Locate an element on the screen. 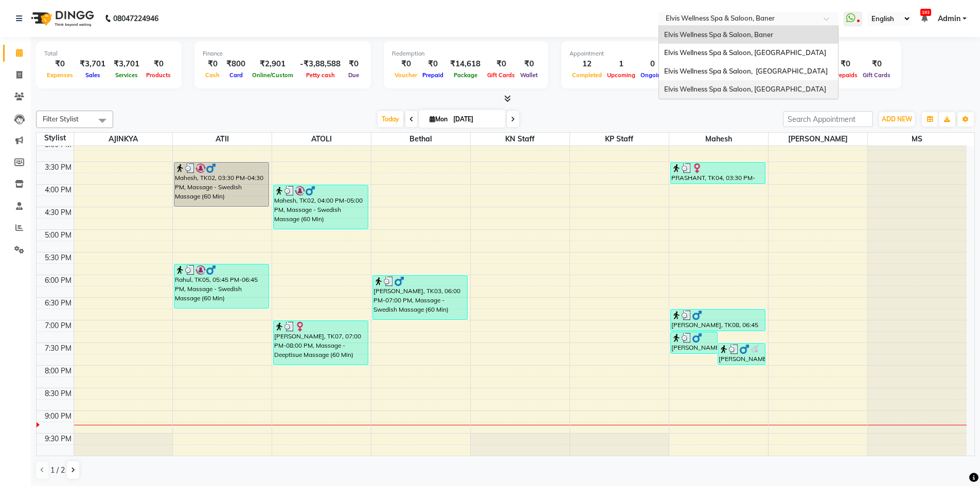  b: 08047224946 is located at coordinates (136, 19).